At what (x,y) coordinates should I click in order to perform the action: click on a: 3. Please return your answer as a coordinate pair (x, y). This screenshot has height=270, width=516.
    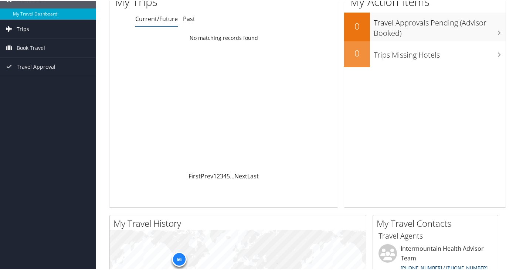
    Looking at the image, I should click on (221, 175).